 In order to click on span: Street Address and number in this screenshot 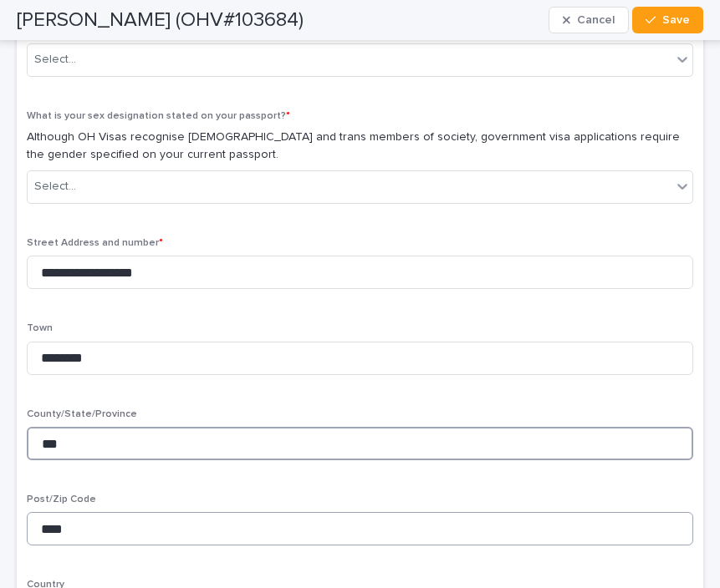, I will do `click(94, 243)`.